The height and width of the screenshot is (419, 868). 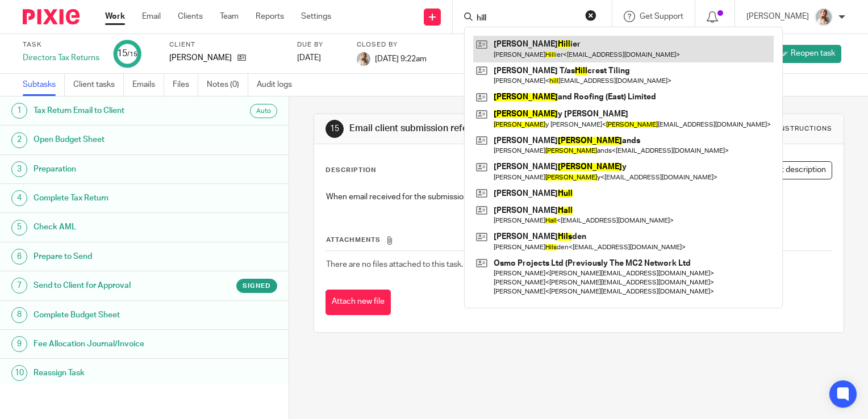 I want to click on span: Get Support, so click(x=661, y=16).